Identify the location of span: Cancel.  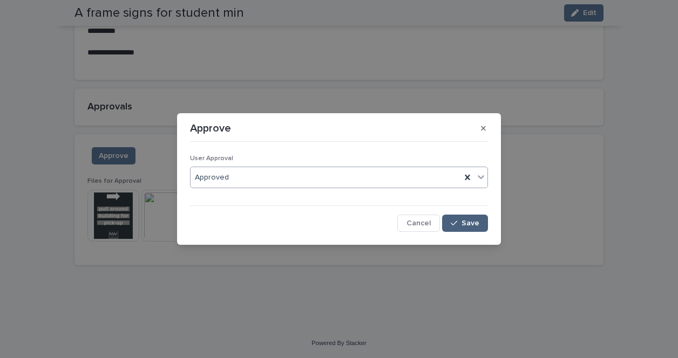
(418, 223).